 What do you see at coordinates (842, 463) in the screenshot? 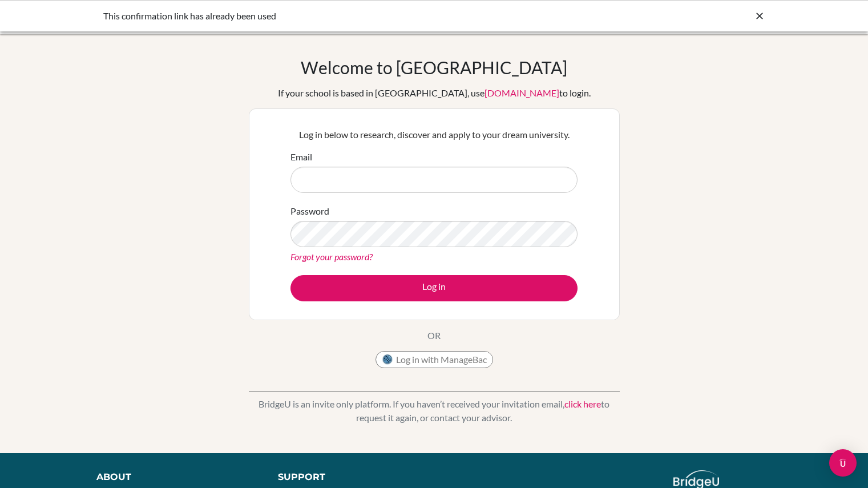
I see `div: Open Intercom Messenger` at bounding box center [842, 463].